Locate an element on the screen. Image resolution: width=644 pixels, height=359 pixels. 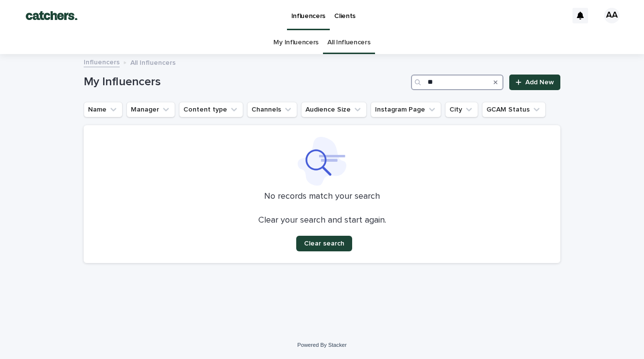
p: Clear your search and start again. is located at coordinates (322, 221).